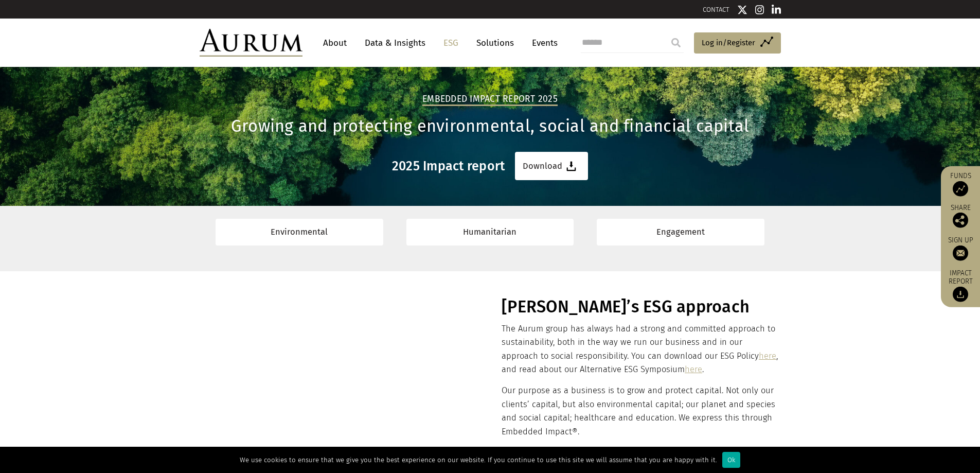  Describe the element at coordinates (776, 10) in the screenshot. I see `img: Linkedin icon` at that location.